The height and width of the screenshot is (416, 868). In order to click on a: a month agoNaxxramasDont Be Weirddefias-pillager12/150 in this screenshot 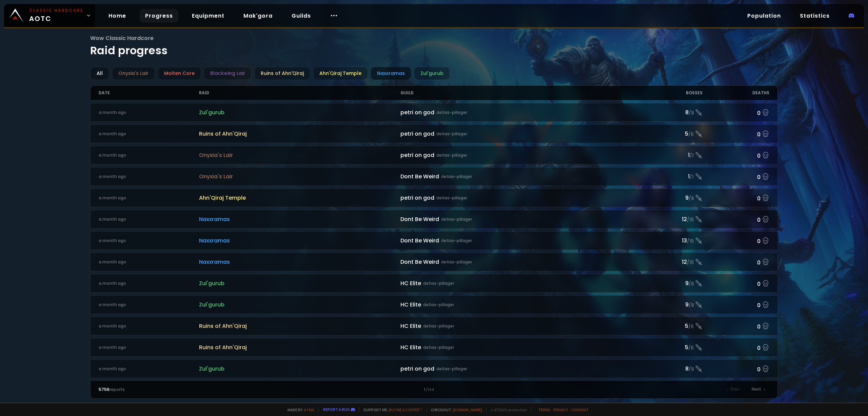, I will do `click(434, 219)`.